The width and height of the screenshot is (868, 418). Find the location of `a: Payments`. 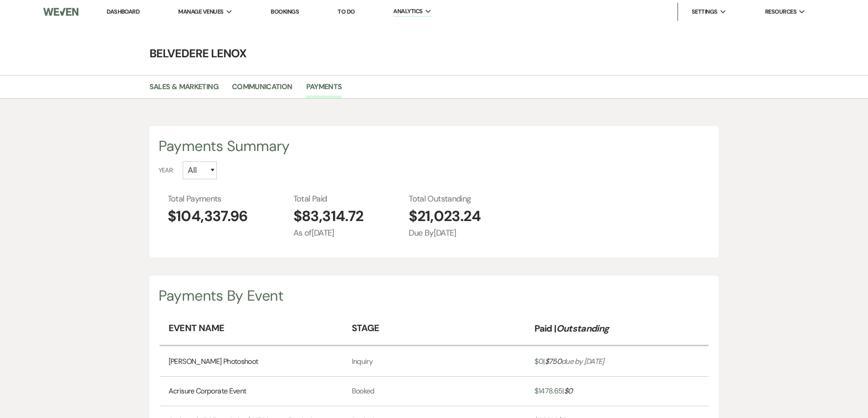

a: Payments is located at coordinates (324, 90).